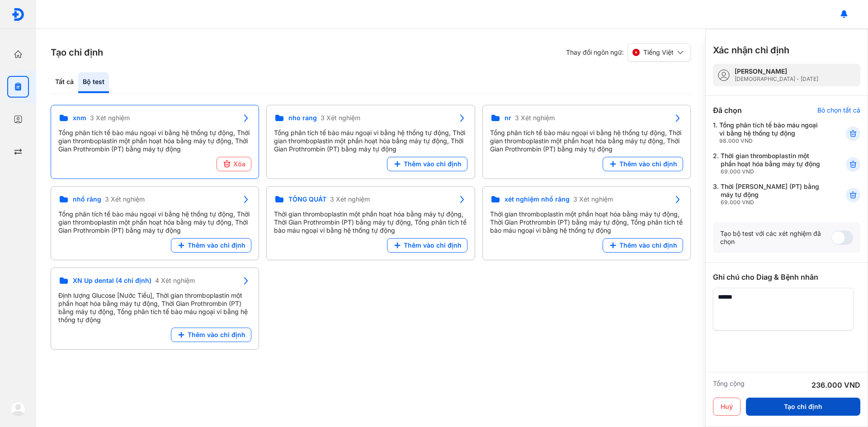 This screenshot has width=868, height=427. What do you see at coordinates (768, 133) in the screenshot?
I see `div: 1.` at bounding box center [768, 133].